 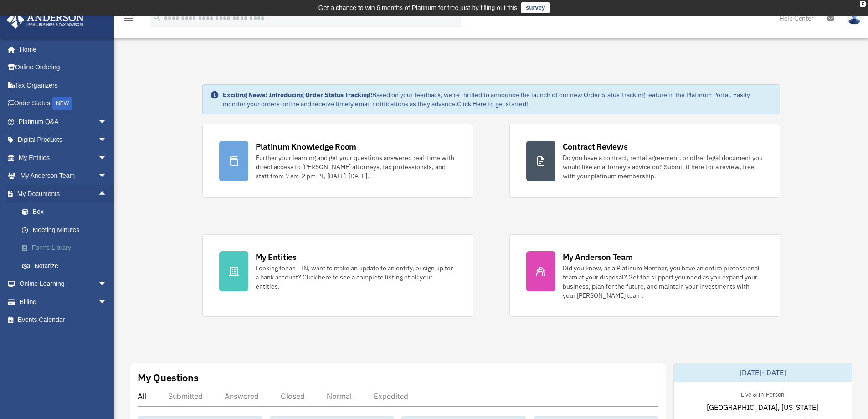 What do you see at coordinates (63, 122) in the screenshot?
I see `a: Platinum Q&Aarrow_drop_down` at bounding box center [63, 122].